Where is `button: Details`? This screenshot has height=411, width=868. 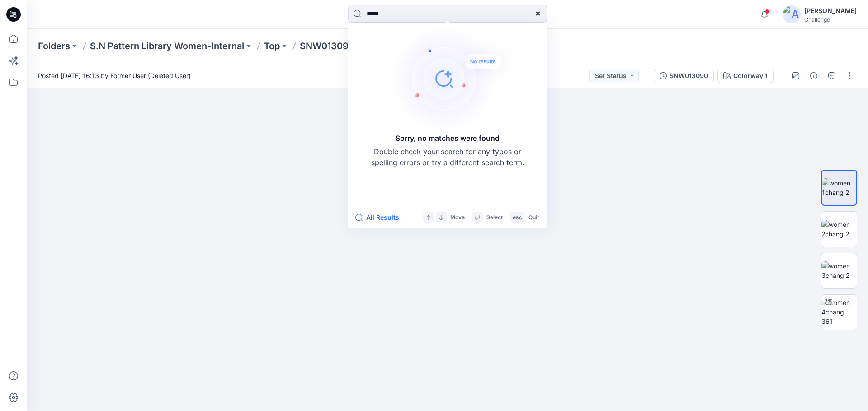 button: Details is located at coordinates (814, 76).